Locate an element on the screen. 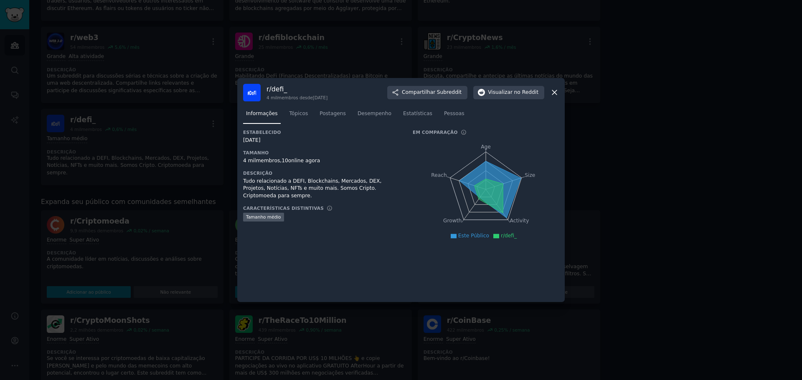  font: 10 is located at coordinates (285, 161).